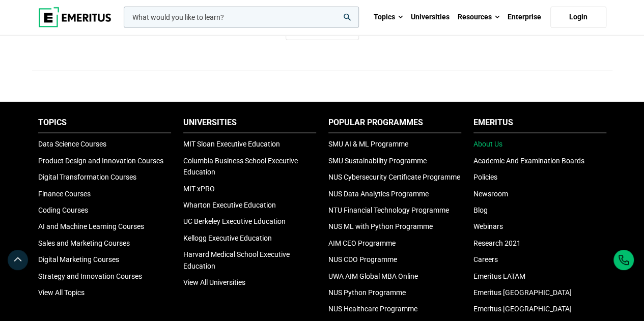  Describe the element at coordinates (87, 177) in the screenshot. I see `a: Digital Transformation Courses` at that location.